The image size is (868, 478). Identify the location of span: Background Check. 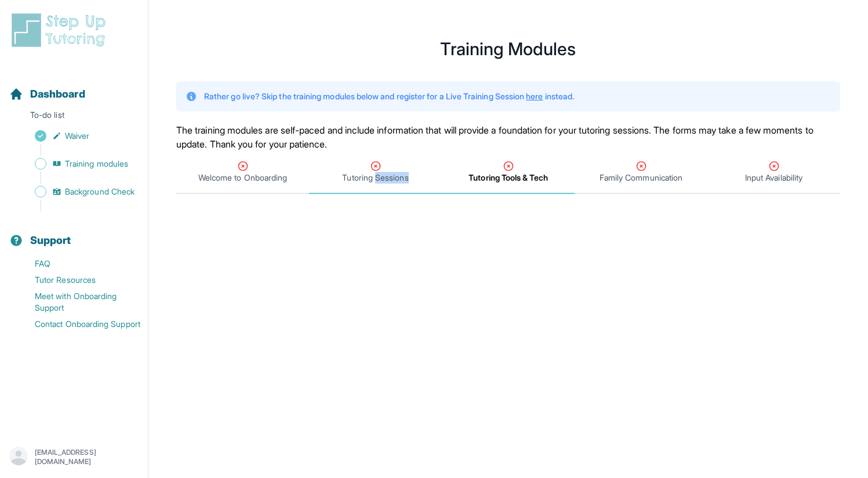
(100, 192).